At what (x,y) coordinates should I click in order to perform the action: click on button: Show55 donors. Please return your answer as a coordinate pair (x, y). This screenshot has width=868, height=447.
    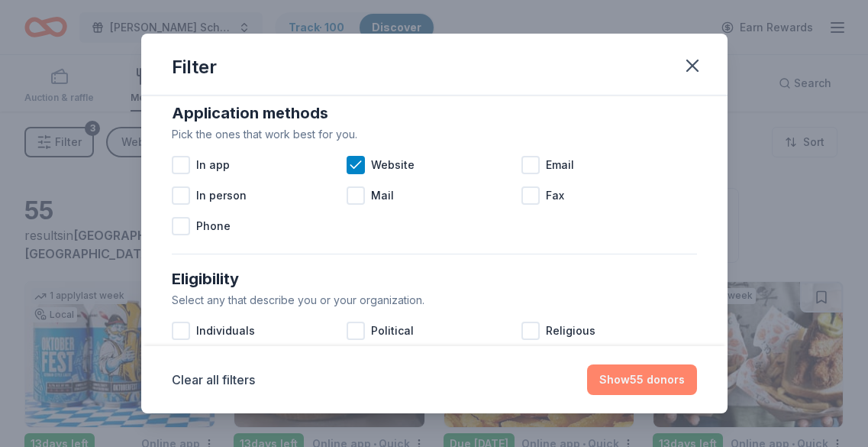
    Looking at the image, I should click on (642, 380).